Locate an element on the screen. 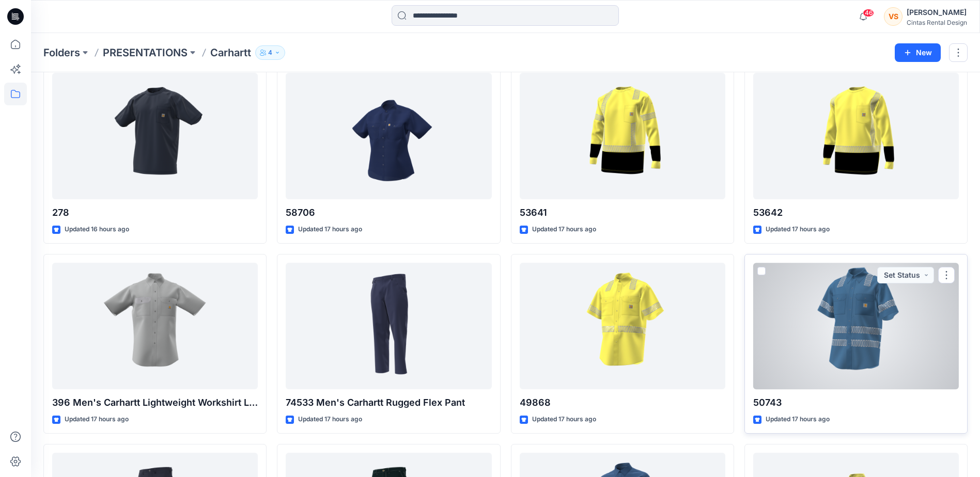  p: 396 Men's Carhartt Lightweight Workshirt LS/SS is located at coordinates (155, 403).